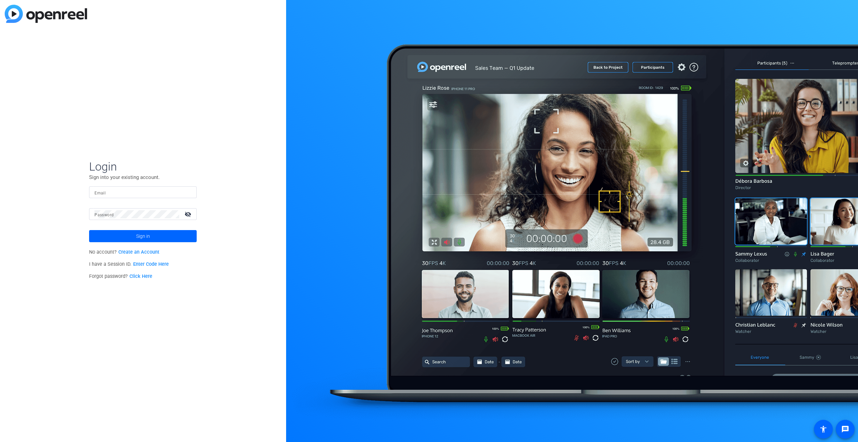 This screenshot has width=858, height=442. What do you see at coordinates (143, 192) in the screenshot?
I see `input: Enter Email Address` at bounding box center [143, 192].